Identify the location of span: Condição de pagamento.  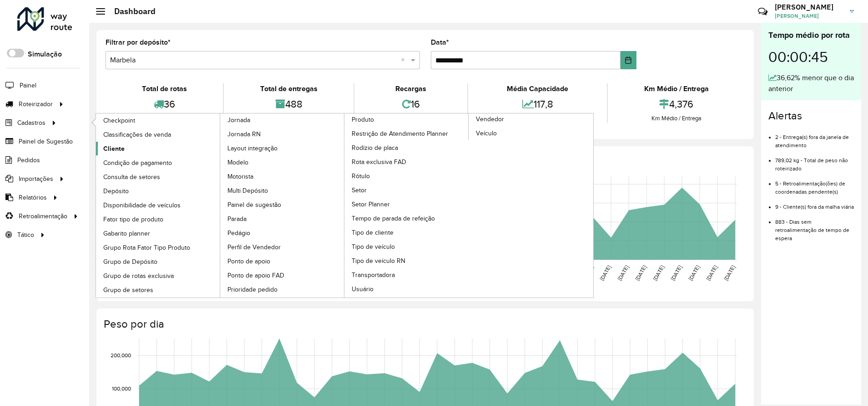
(137, 162).